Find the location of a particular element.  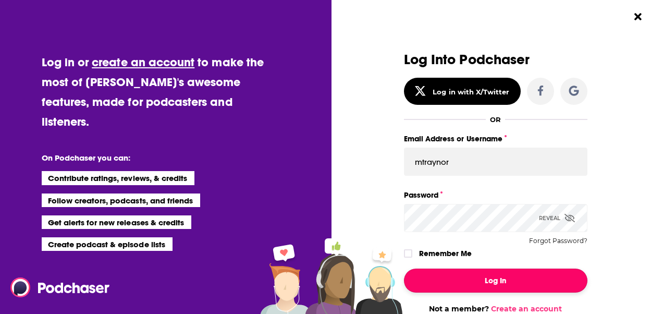

button: Forgot Password? is located at coordinates (558, 241).